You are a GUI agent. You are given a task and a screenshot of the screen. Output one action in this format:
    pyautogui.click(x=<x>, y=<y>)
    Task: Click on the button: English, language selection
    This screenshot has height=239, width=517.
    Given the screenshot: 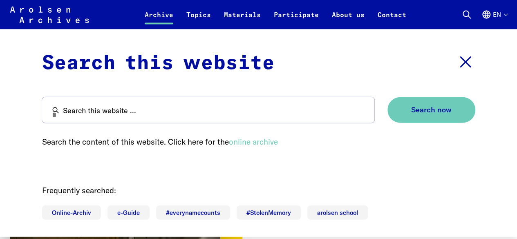 What is the action you would take?
    pyautogui.click(x=494, y=20)
    